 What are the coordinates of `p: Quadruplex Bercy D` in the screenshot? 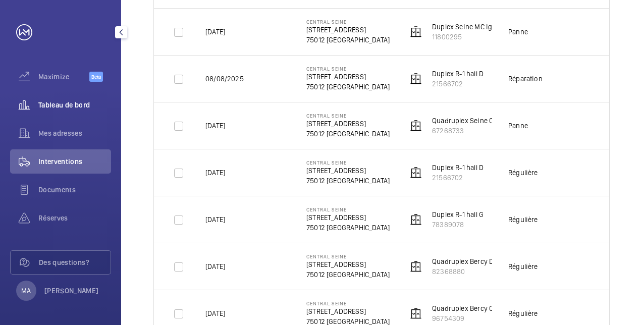 It's located at (463, 262).